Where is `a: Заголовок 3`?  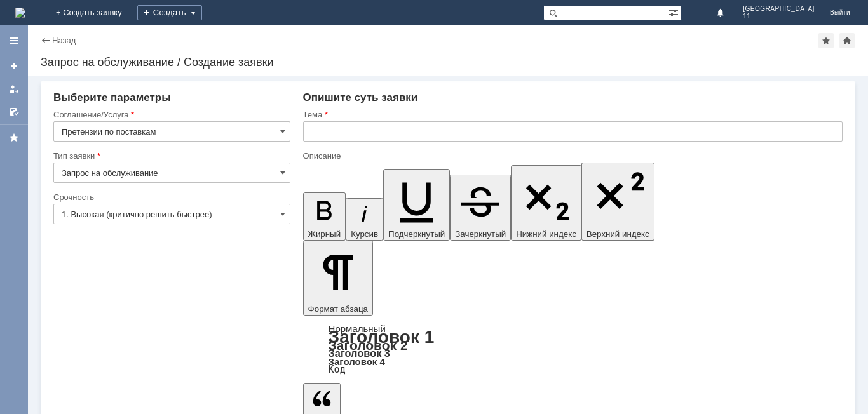 a: Заголовок 3 is located at coordinates (359, 353).